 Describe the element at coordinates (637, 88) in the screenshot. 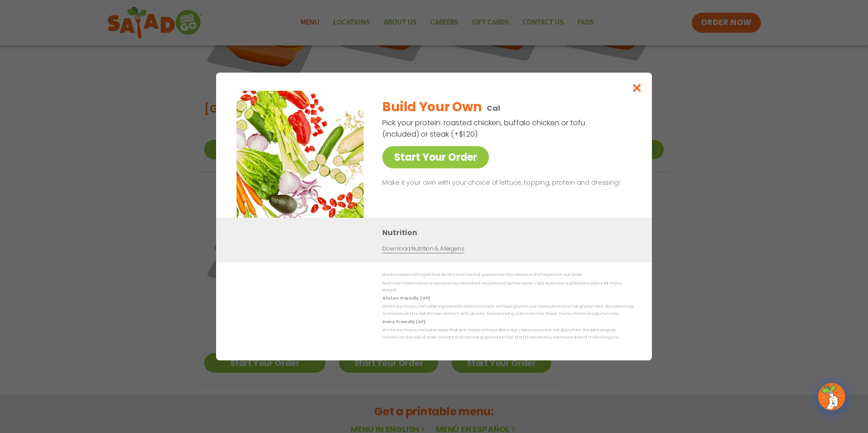

I see `button: Close modal` at that location.